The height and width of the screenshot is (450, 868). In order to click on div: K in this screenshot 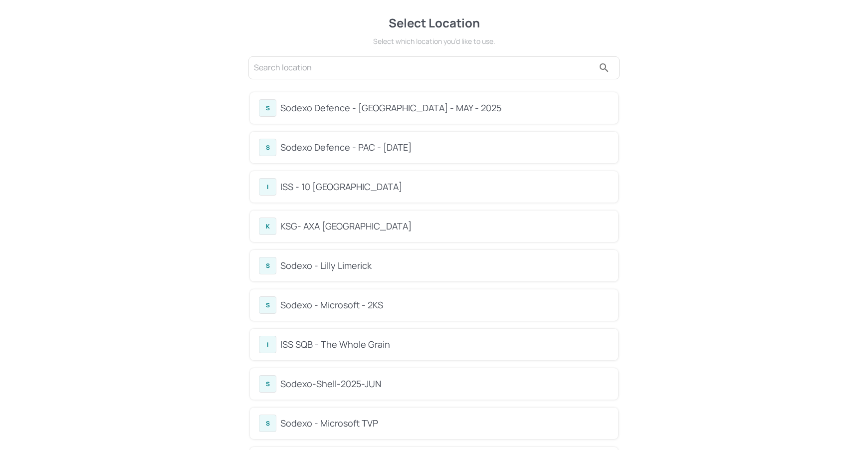, I will do `click(267, 226)`.